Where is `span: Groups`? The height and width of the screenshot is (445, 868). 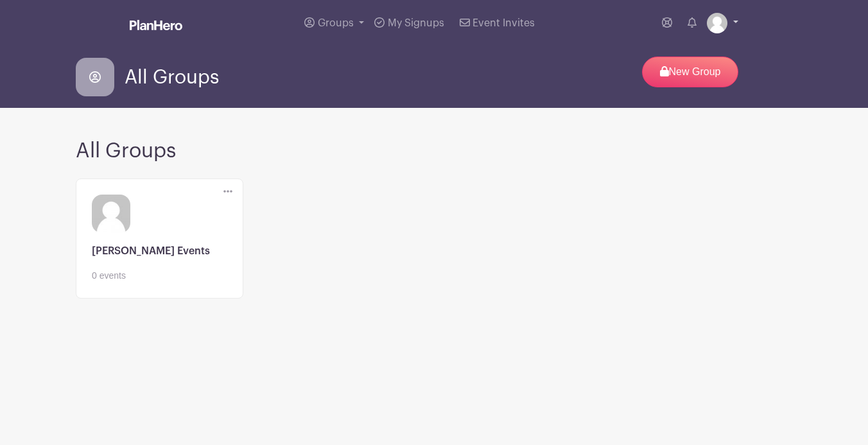
span: Groups is located at coordinates (336, 23).